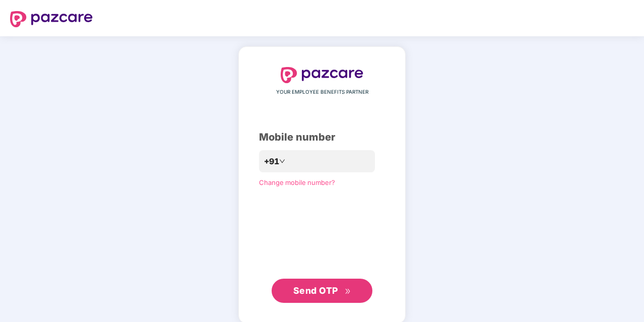 Image resolution: width=644 pixels, height=322 pixels. Describe the element at coordinates (282, 161) in the screenshot. I see `span: down` at that location.